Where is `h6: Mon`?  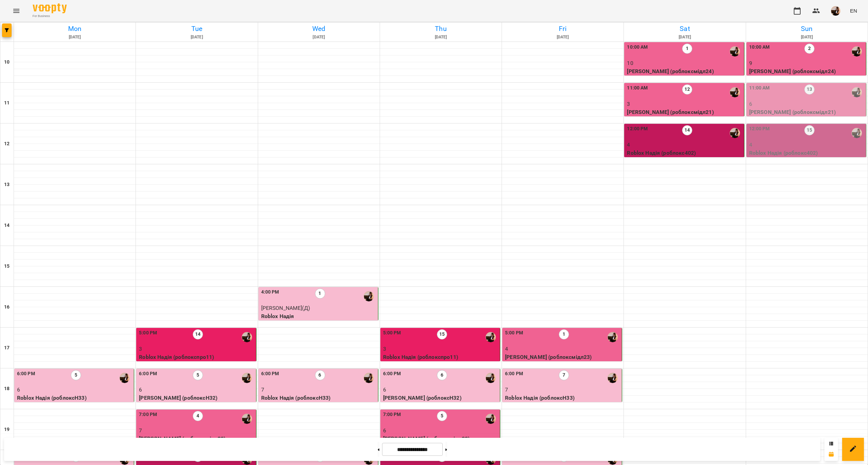
h6: Mon is located at coordinates (75, 29).